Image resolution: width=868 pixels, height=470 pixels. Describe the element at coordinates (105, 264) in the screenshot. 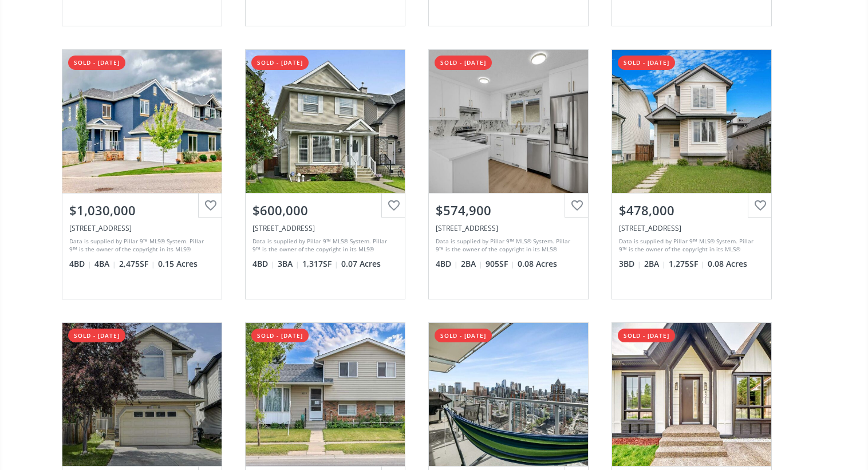

I see `span: 4 BA` at that location.